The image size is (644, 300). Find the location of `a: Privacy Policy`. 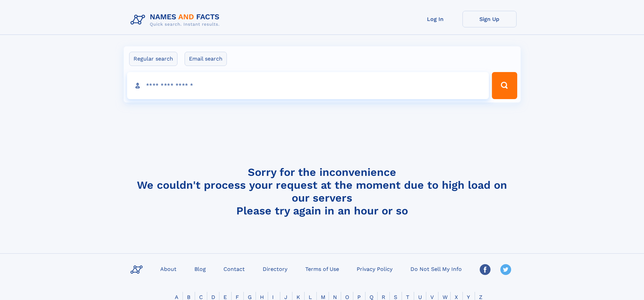

a: Privacy Policy is located at coordinates (375, 269).